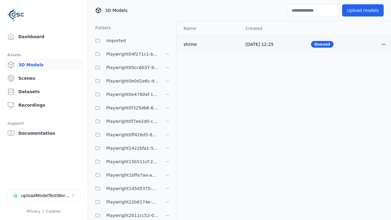 The width and height of the screenshot is (391, 220). Describe the element at coordinates (44, 55) in the screenshot. I see `div: Assets` at that location.